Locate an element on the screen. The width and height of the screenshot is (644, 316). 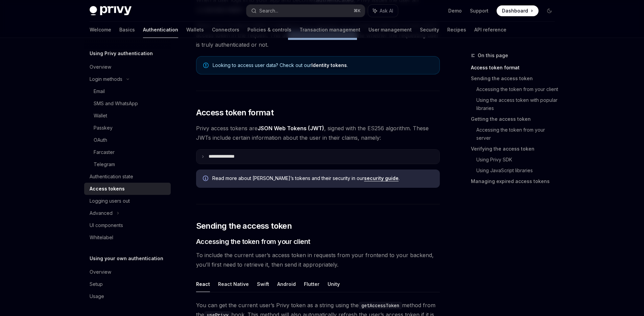
a: Usage is located at coordinates (127, 296).